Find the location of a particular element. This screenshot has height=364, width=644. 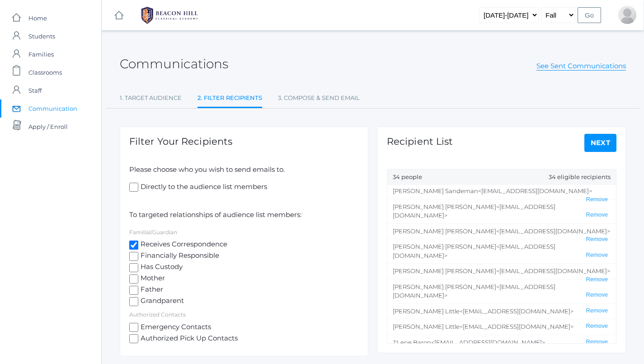

span: Mother is located at coordinates (151, 279).